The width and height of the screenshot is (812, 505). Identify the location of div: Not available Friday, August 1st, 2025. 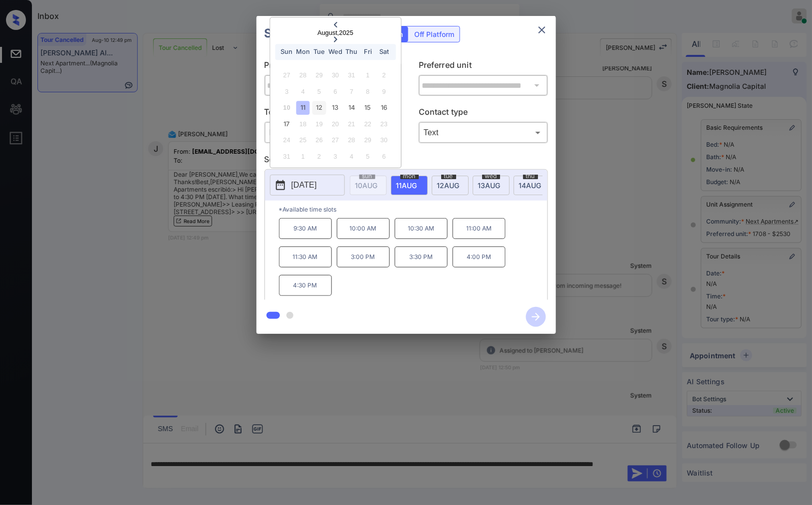
(368, 75).